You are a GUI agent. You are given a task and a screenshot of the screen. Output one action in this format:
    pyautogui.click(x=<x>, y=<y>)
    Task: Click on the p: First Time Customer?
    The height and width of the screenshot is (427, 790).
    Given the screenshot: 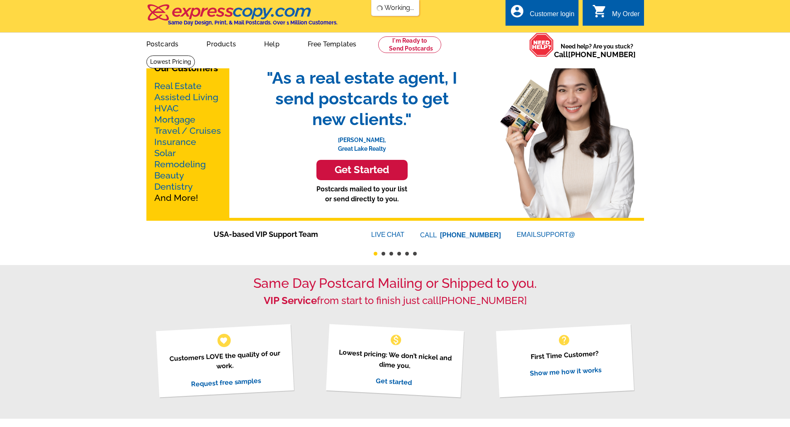 What is the action you would take?
    pyautogui.click(x=565, y=355)
    